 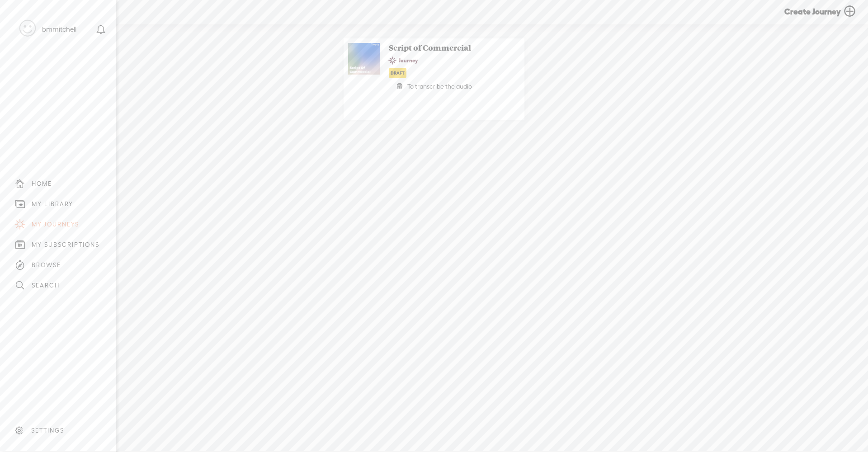 I want to click on div: MY SUBSCRIPTIONS, so click(x=65, y=245).